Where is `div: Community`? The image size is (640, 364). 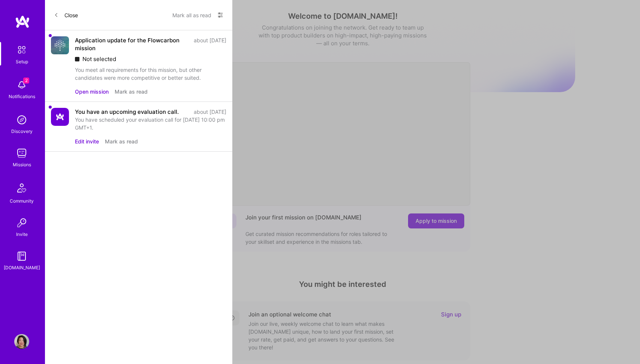
div: Community is located at coordinates (22, 201).